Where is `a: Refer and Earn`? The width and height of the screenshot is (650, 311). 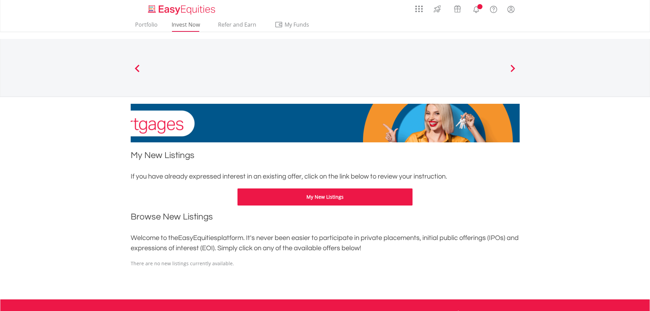 a: Refer and Earn is located at coordinates (237, 26).